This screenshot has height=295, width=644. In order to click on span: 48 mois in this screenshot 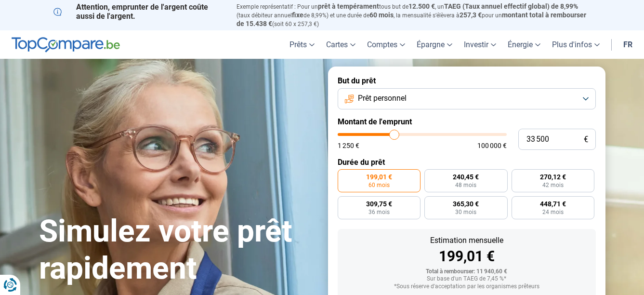, I will do `click(466, 185)`.